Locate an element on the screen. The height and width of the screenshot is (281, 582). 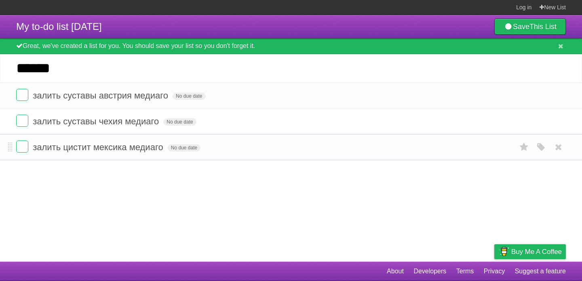
label: Star task is located at coordinates (524, 147).